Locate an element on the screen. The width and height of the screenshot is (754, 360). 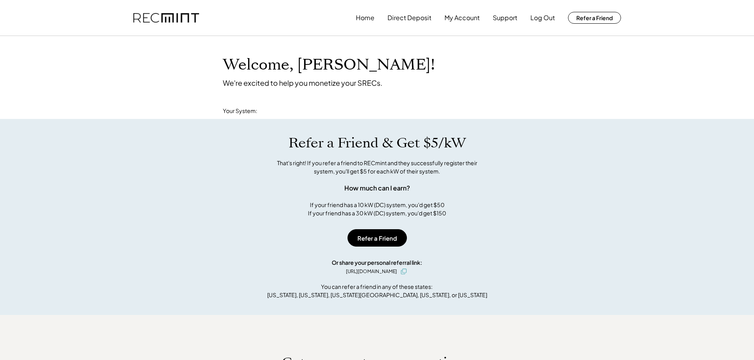
div: If your friend has a 10 kW (DC) system, you'd get $50 If your friend has a 30 kW (DC) system, you... is located at coordinates (377, 209).